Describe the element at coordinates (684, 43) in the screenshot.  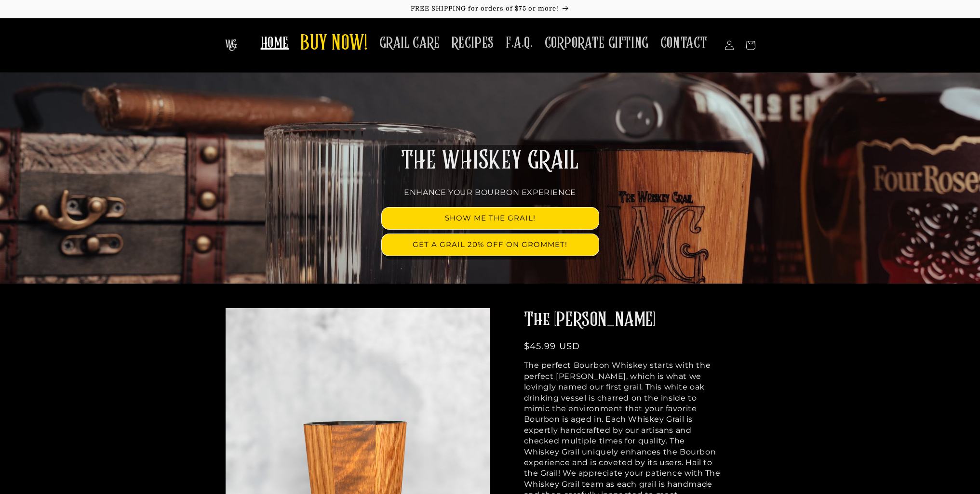
I see `span: CONTACT` at that location.